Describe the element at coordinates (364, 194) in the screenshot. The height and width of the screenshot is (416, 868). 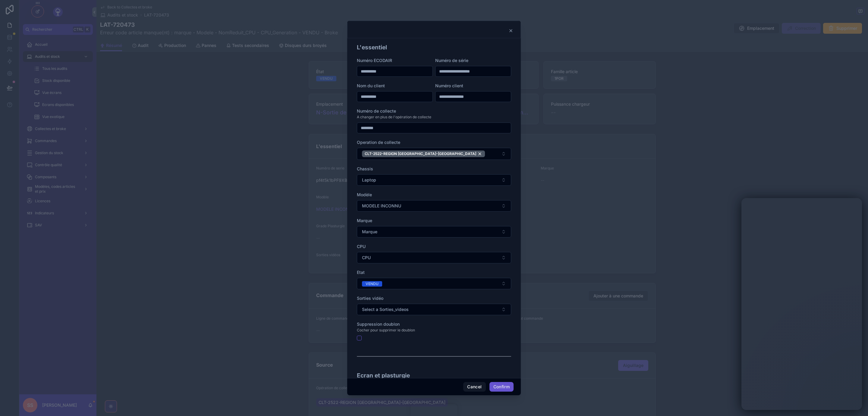
I see `span: Modèle` at that location.